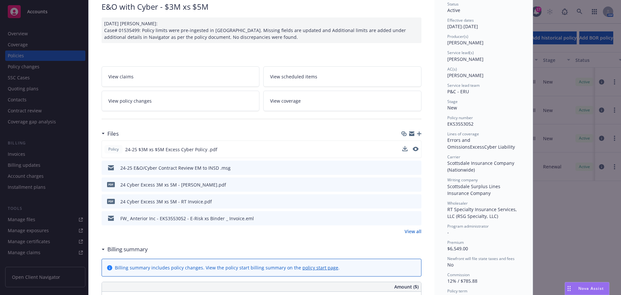 The width and height of the screenshot is (621, 295). Describe the element at coordinates (461, 52) in the screenshot. I see `span: Service lead(s)` at that location.